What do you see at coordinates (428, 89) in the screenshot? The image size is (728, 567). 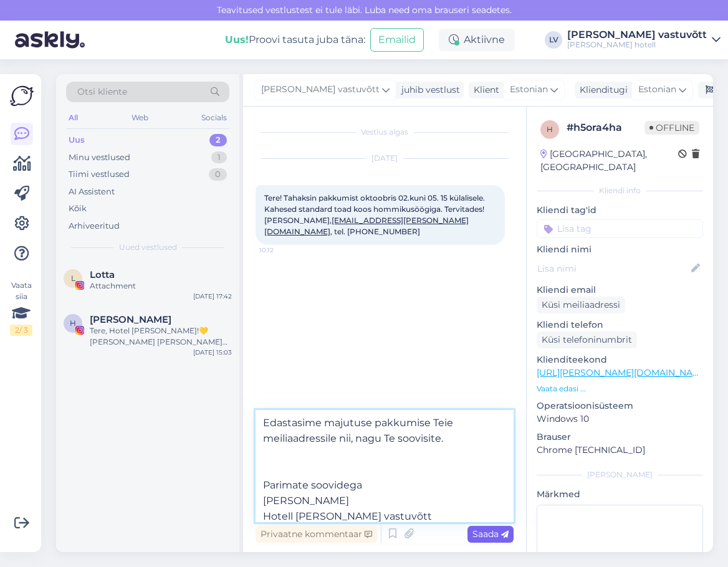 I see `div: juhib vestlust` at bounding box center [428, 89].